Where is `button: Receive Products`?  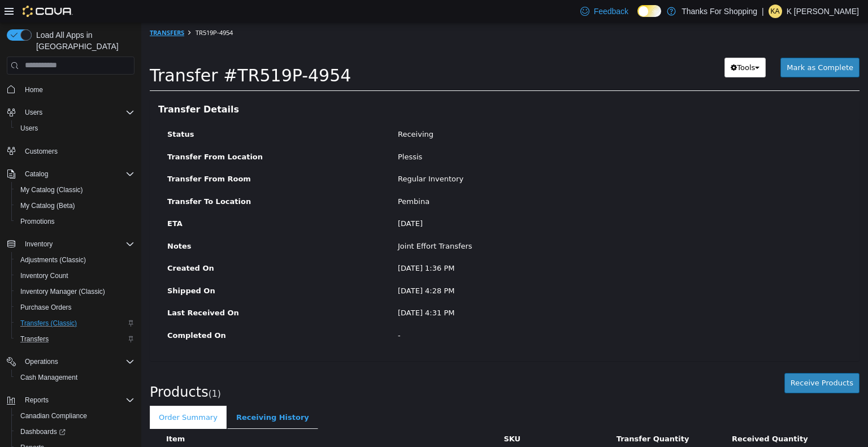
button: Receive Products is located at coordinates (680, 361).